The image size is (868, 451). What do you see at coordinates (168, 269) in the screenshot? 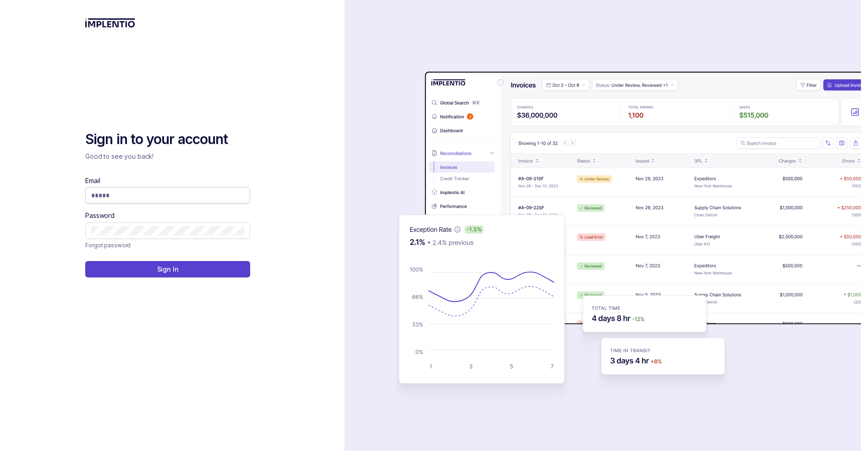
I see `button: Sign In` at bounding box center [168, 269].